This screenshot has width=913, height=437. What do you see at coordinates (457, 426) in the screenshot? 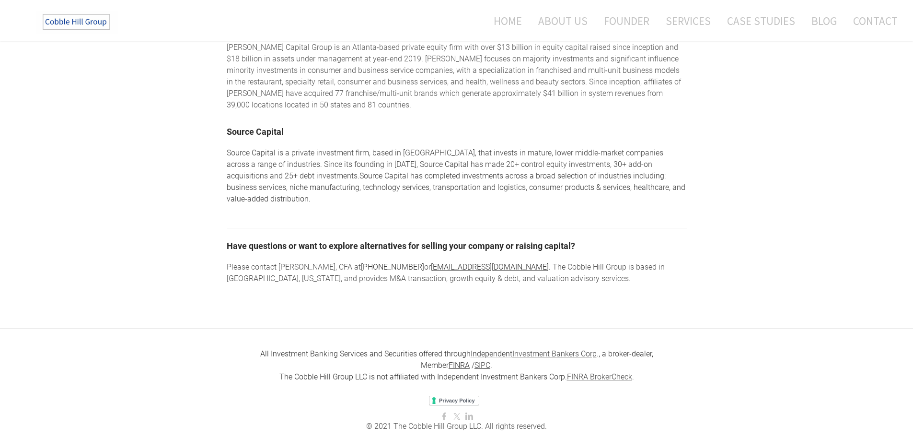
I see `div: ​© 2021 The Cobble Hill Group LLC. All rights reserved.` at bounding box center [457, 426].